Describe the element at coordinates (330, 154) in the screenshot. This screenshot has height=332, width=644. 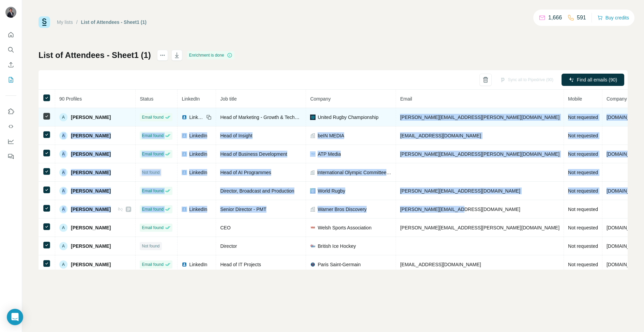
I see `span: ATP Media` at that location.